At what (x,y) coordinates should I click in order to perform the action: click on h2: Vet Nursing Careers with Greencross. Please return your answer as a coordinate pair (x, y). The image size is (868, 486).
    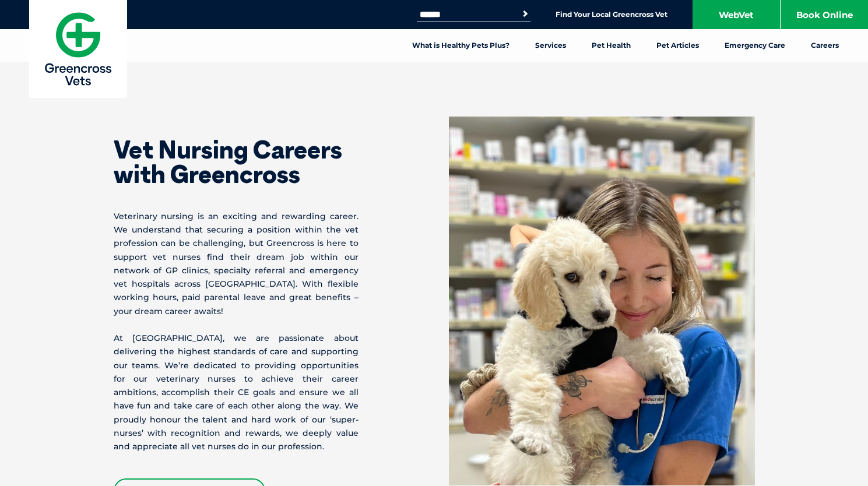
    Looking at the image, I should click on (236, 162).